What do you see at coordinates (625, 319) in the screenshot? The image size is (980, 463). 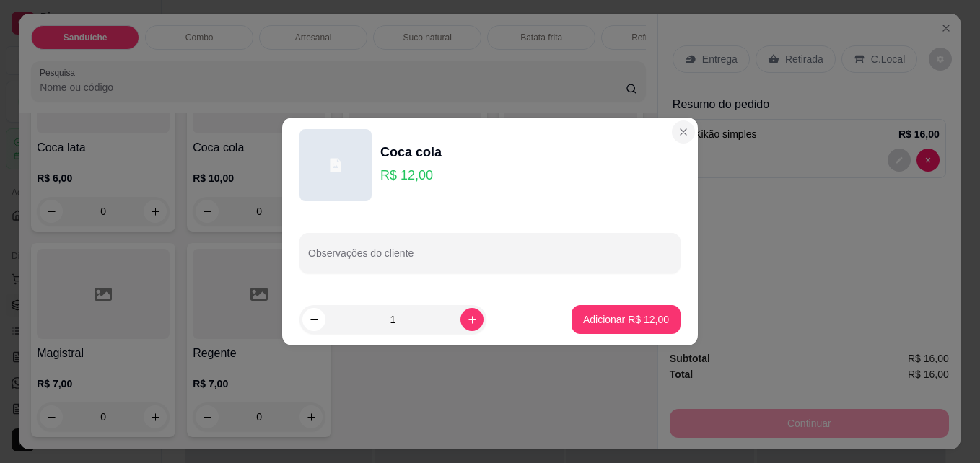 I see `p: Adicionar R$ 12,00` at bounding box center [625, 319].